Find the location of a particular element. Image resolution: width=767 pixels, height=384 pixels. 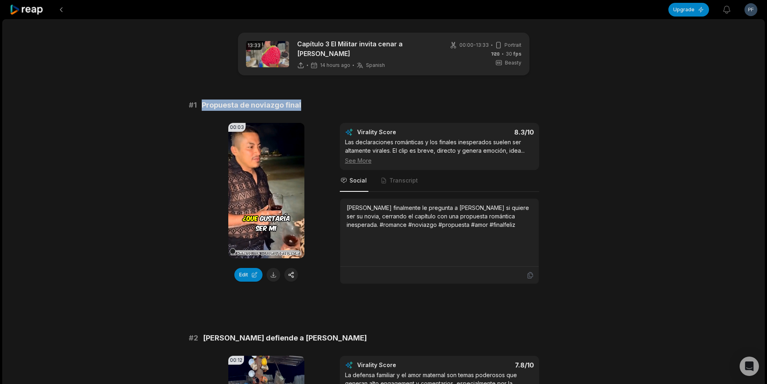

span: # 2 is located at coordinates (193, 338).